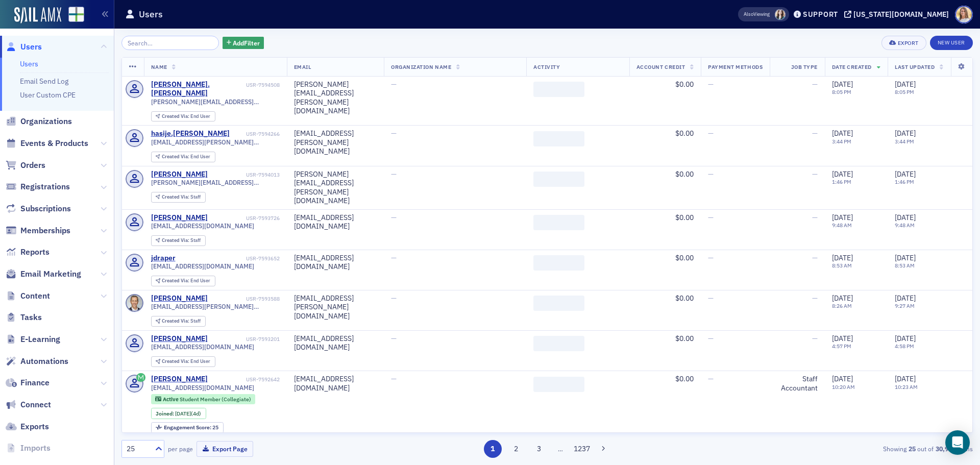 The image size is (980, 465). Describe the element at coordinates (255, 134) in the screenshot. I see `div: USR-7594266` at that location.